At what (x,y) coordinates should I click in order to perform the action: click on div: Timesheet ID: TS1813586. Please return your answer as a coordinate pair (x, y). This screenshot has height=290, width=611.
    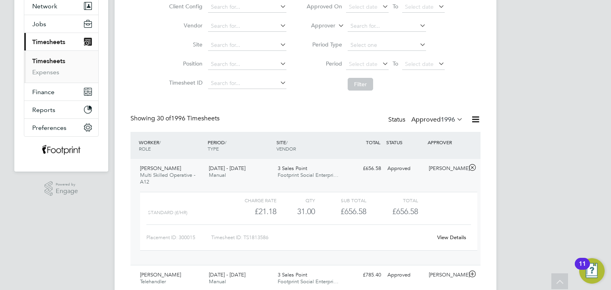
    Looking at the image, I should click on (322, 238).